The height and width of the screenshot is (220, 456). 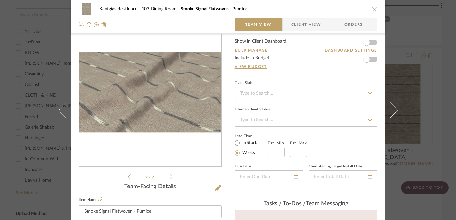 I want to click on label: Due Date, so click(x=243, y=166).